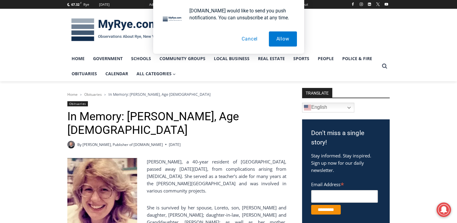 The width and height of the screenshot is (457, 223). I want to click on a: Author image, so click(71, 144).